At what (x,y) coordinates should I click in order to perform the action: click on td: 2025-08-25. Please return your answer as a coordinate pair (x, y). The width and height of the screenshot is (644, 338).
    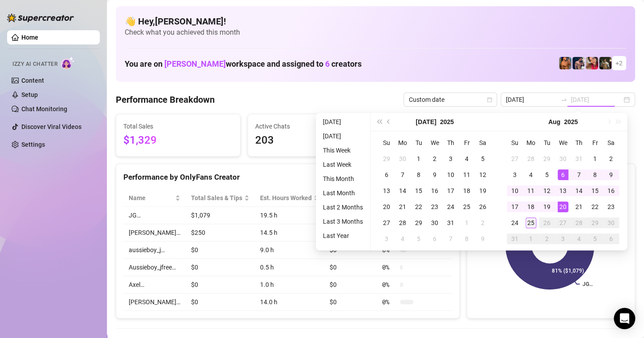
    Looking at the image, I should click on (531, 223).